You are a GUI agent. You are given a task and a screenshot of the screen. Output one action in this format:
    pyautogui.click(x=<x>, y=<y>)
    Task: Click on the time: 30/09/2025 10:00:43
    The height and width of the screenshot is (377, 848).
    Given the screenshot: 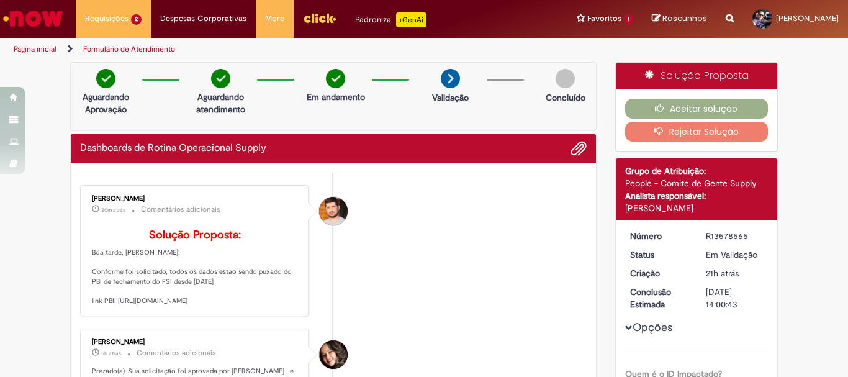 What is the action you would take?
    pyautogui.click(x=111, y=353)
    